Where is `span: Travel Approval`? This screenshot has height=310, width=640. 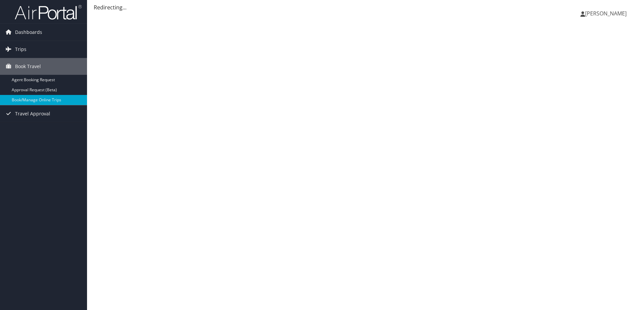 span: Travel Approval is located at coordinates (32, 114).